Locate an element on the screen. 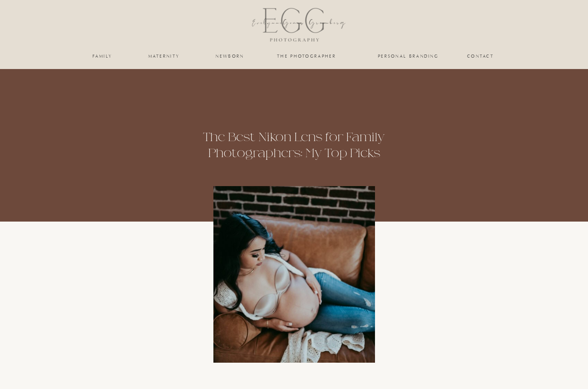 The height and width of the screenshot is (389, 588). a: Contact is located at coordinates (481, 56).